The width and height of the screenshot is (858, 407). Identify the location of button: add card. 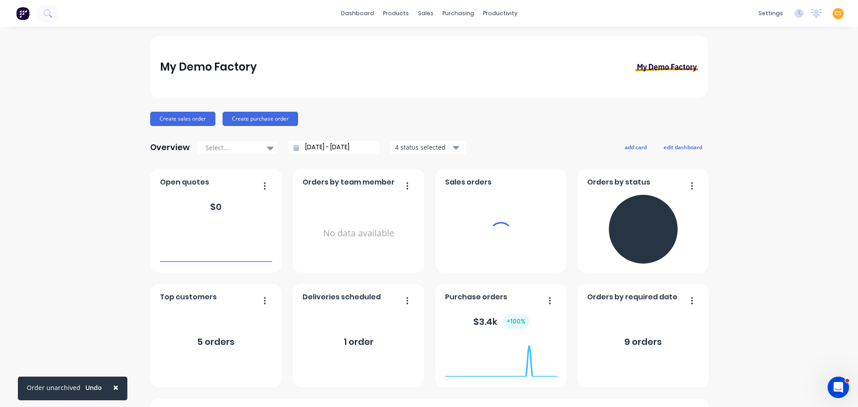
(635, 147).